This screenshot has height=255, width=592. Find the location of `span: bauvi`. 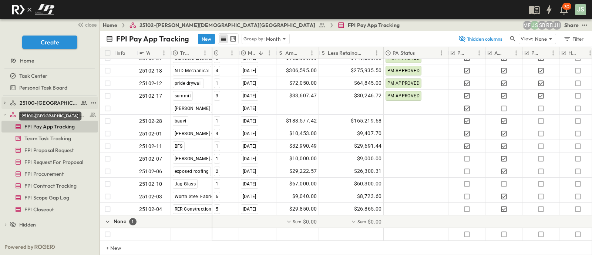

span: bauvi is located at coordinates (181, 121).